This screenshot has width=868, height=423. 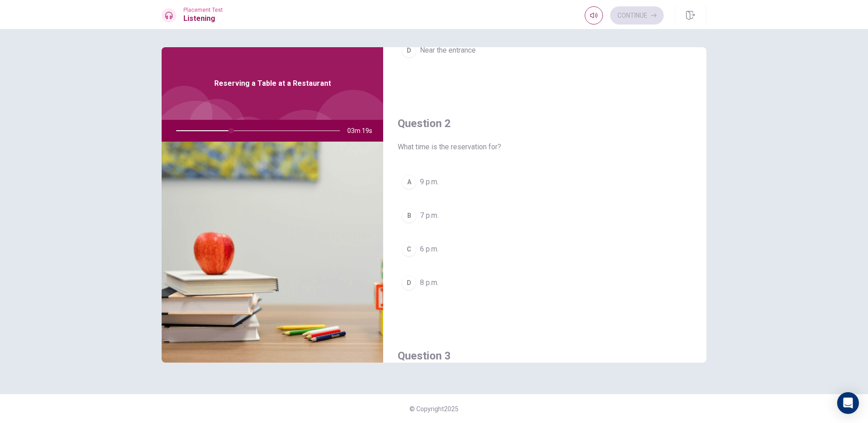 I want to click on span: Near the entrance, so click(x=448, y=50).